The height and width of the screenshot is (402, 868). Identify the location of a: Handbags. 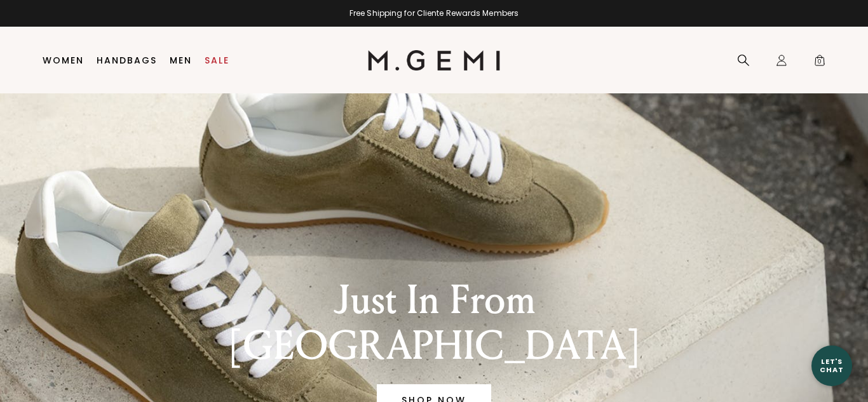
(126, 60).